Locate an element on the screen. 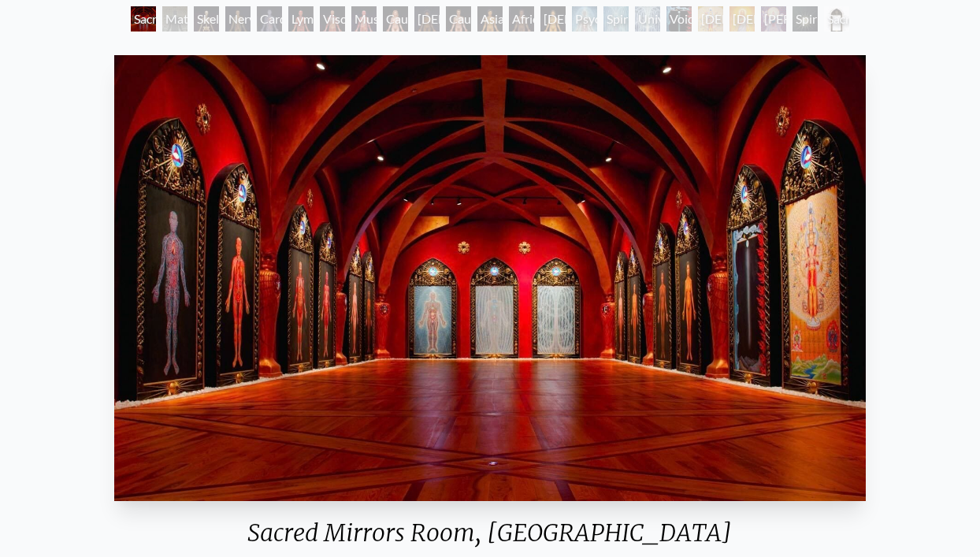 This screenshot has width=980, height=557. div: Skeletal System is located at coordinates (207, 19).